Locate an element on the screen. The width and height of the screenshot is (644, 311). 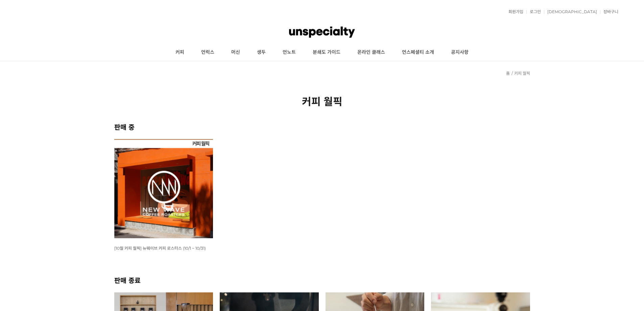
a: 커피 is located at coordinates (180, 53).